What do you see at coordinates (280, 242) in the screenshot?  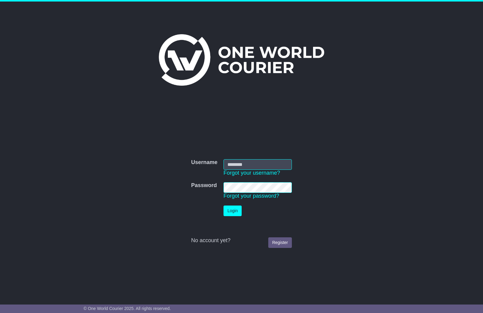 I see `a: Register` at bounding box center [280, 242].